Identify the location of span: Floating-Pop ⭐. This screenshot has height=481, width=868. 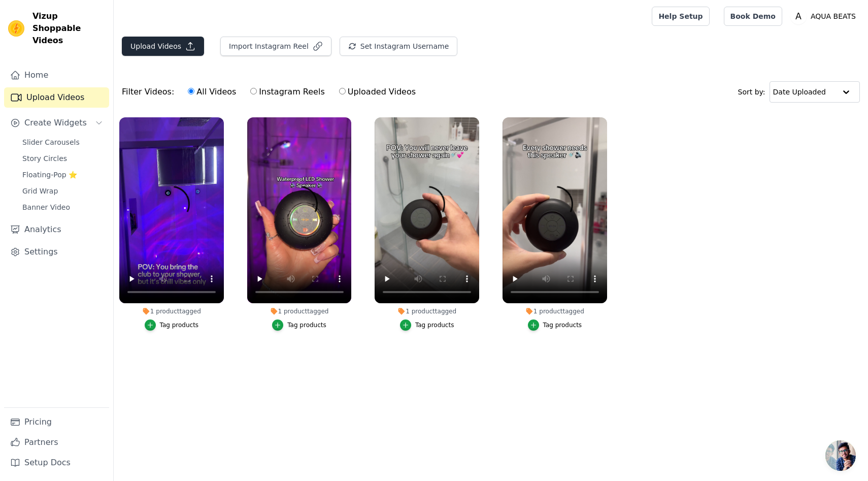
(49, 175).